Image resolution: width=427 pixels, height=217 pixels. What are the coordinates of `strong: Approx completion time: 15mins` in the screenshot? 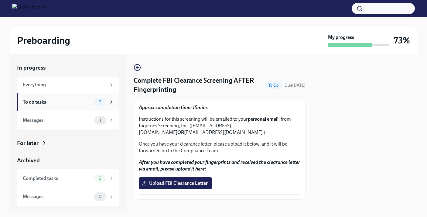 It's located at (173, 107).